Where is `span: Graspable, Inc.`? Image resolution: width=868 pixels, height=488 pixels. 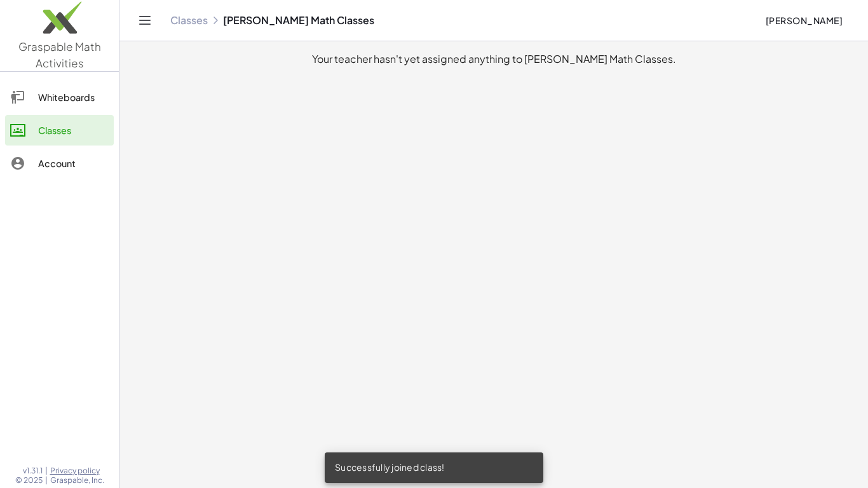
span: Graspable, Inc. is located at coordinates (77, 480).